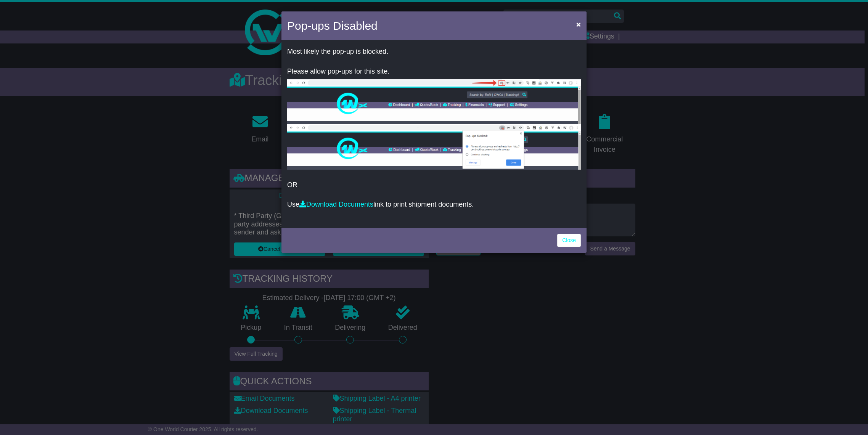  I want to click on p: Use link to print shipment documents., so click(434, 205).